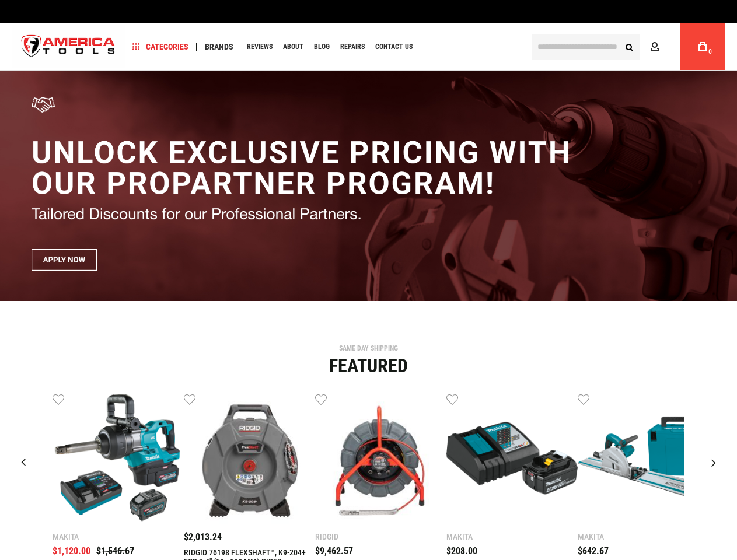 Image resolution: width=737 pixels, height=560 pixels. Describe the element at coordinates (629, 47) in the screenshot. I see `button: Search` at that location.